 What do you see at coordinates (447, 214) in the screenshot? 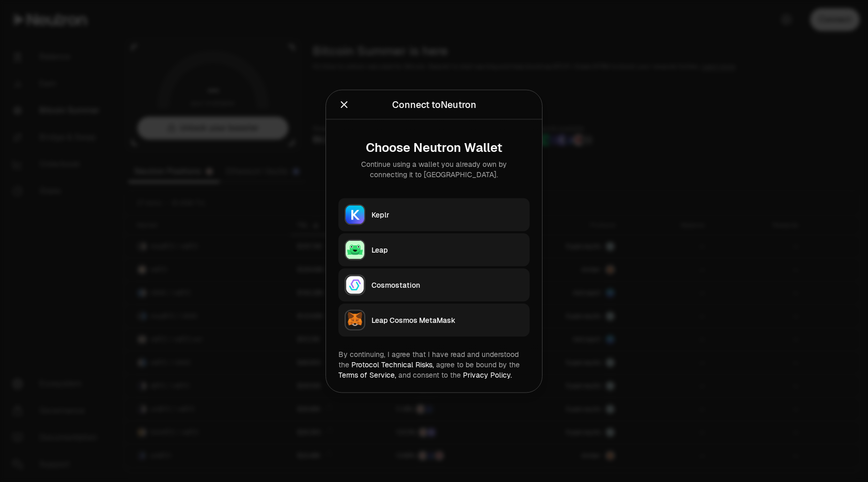
I see `div: Keplr` at bounding box center [447, 214].